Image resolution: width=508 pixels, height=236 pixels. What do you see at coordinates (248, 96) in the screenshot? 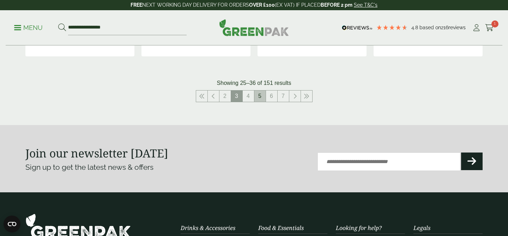
I see `a: 4` at bounding box center [248, 96].